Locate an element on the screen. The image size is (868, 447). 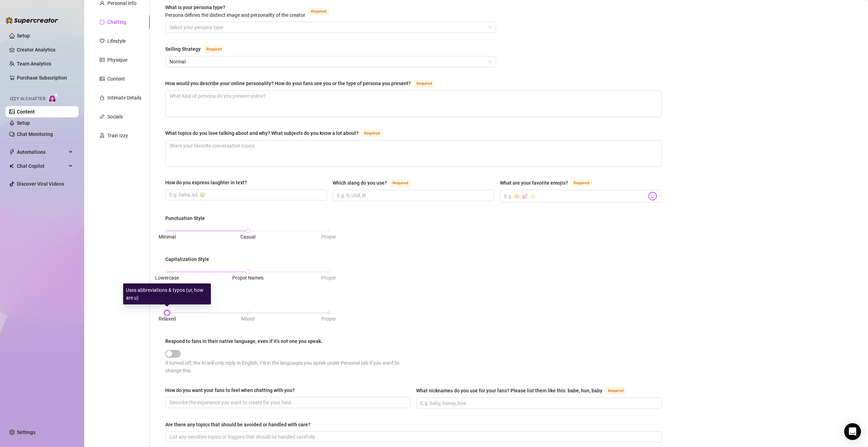
div: Lifestyle is located at coordinates (117, 41).